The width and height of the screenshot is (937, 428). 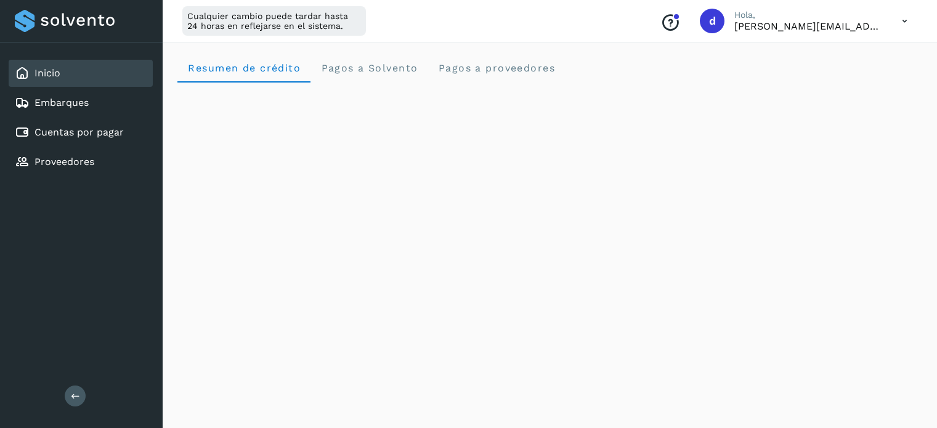 What do you see at coordinates (809, 15) in the screenshot?
I see `p: Hola,` at bounding box center [809, 15].